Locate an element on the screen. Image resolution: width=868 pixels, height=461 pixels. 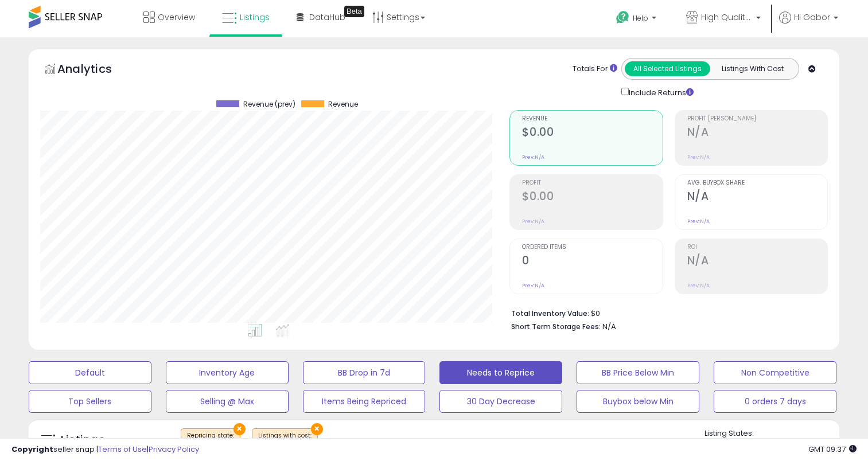
button: Inventory Age is located at coordinates (228, 373).